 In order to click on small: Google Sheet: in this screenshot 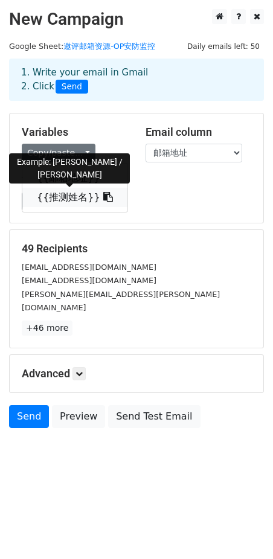, I will do `click(82, 46)`.